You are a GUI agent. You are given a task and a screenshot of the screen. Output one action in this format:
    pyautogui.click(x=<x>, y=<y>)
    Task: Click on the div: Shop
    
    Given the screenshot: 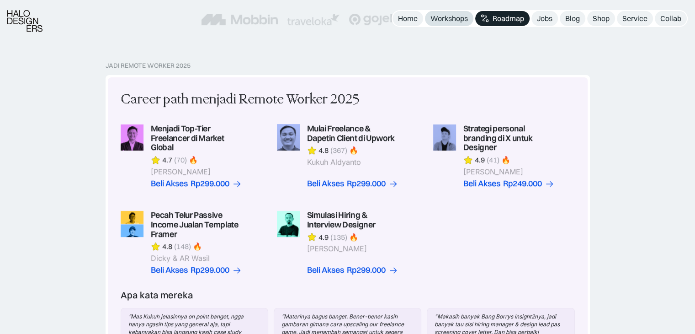 What is the action you would take?
    pyautogui.click(x=601, y=18)
    